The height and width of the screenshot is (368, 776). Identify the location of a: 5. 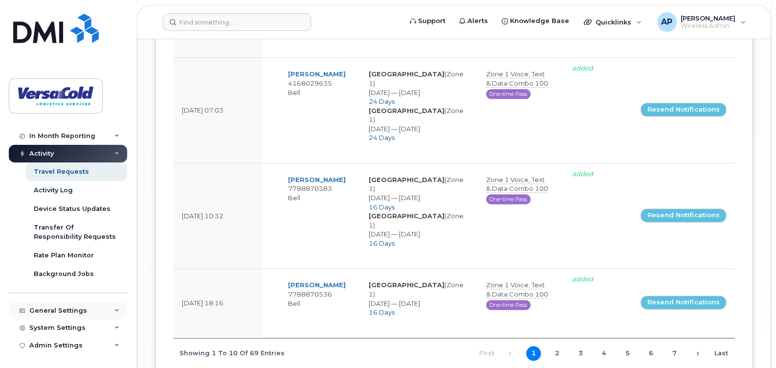
(627, 353).